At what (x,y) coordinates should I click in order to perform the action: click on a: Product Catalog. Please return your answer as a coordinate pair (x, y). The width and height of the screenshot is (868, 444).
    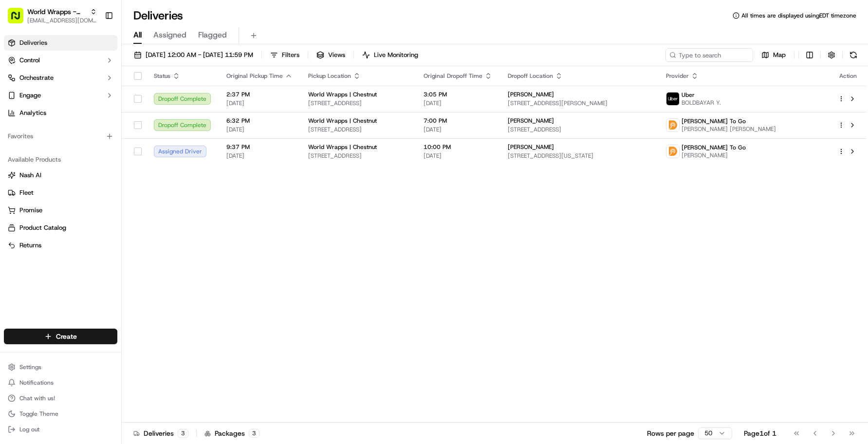
    Looking at the image, I should click on (60, 228).